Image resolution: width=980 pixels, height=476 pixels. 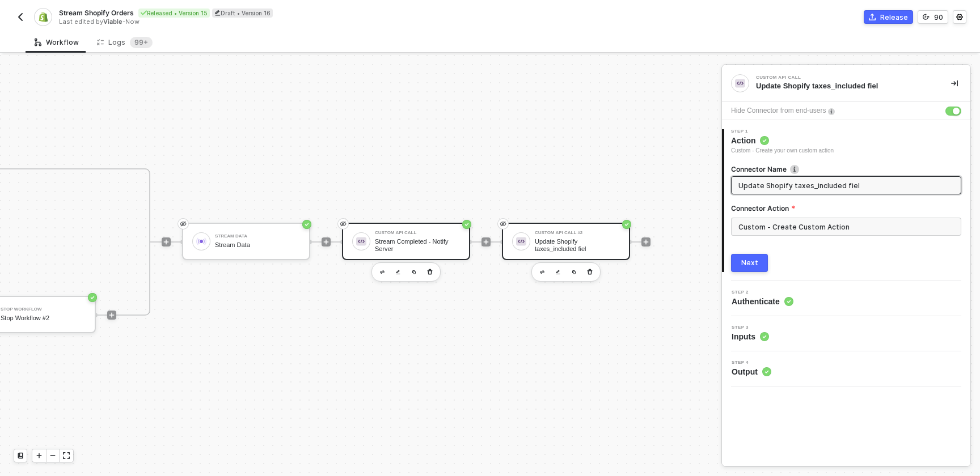 What do you see at coordinates (846, 226) in the screenshot?
I see `input: Connector Action` at bounding box center [846, 226].